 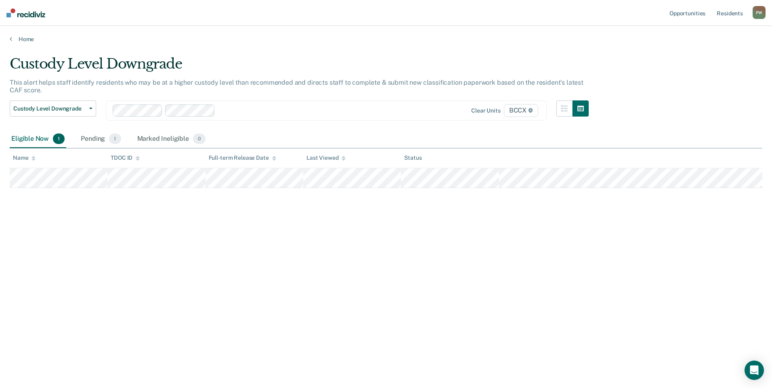 What do you see at coordinates (125, 158) in the screenshot?
I see `div: TDOC ID` at bounding box center [125, 158].